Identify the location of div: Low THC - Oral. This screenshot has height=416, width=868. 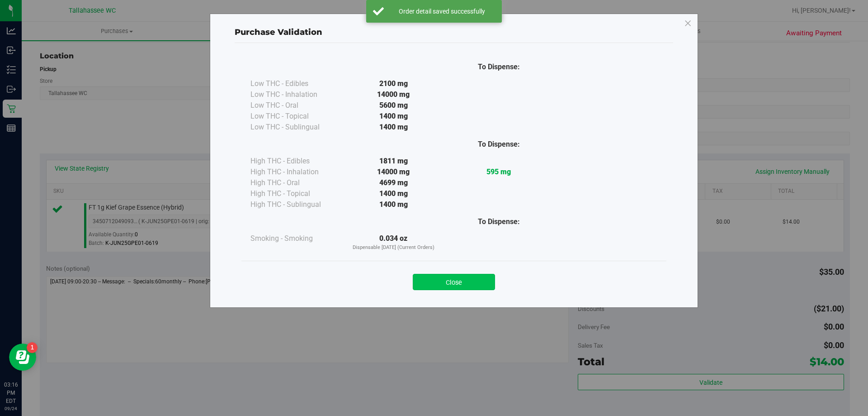
(295, 106).